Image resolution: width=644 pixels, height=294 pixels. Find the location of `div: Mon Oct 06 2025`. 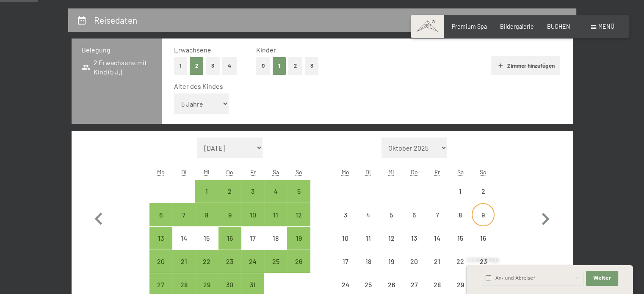

div: Mon Oct 06 2025 is located at coordinates (161, 214).